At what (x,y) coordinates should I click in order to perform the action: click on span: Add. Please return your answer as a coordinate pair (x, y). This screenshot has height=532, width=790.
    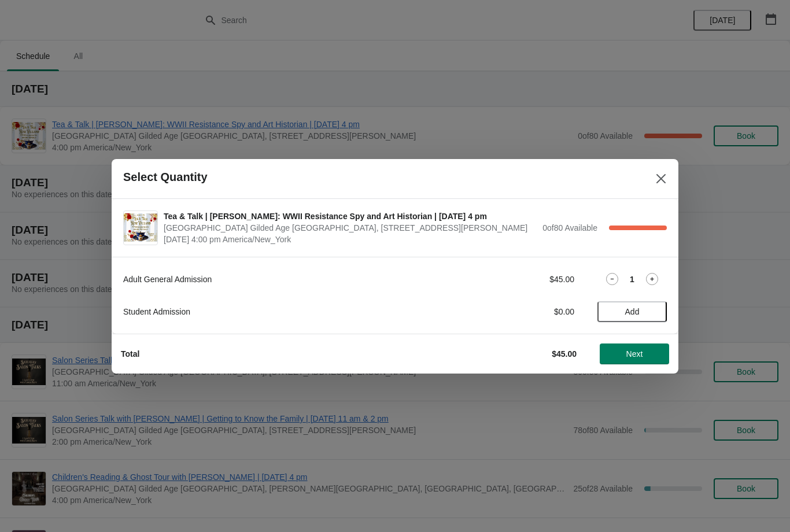
    Looking at the image, I should click on (632, 312).